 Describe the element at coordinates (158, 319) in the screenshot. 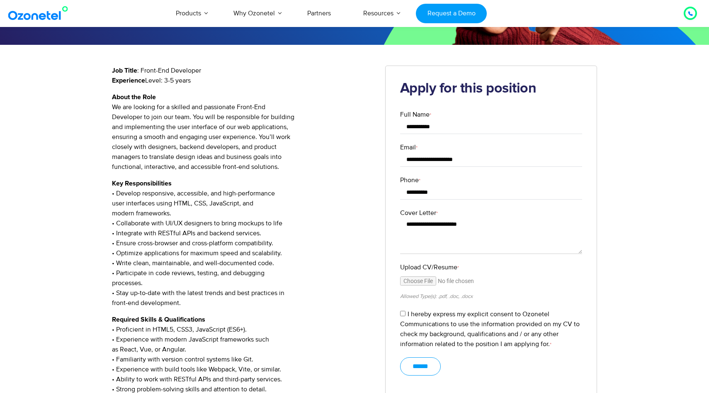

I see `strong: Required Skills & Qualifications` at that location.